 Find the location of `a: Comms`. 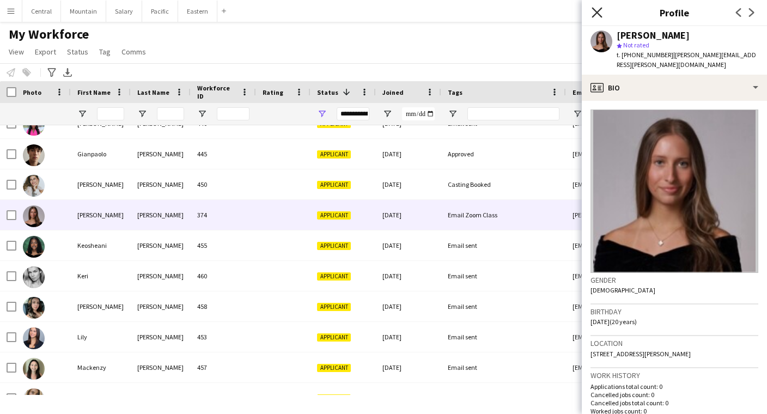

a: Comms is located at coordinates (133, 52).